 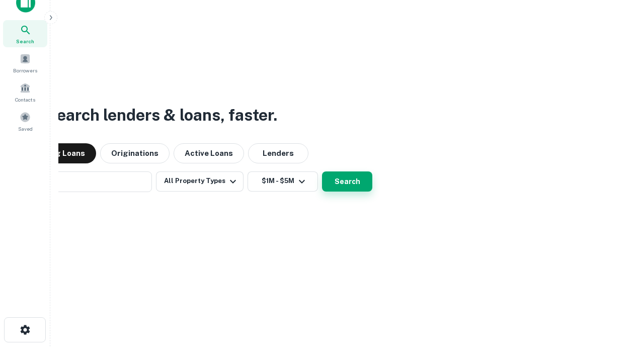 I want to click on a: Contacts, so click(x=25, y=92).